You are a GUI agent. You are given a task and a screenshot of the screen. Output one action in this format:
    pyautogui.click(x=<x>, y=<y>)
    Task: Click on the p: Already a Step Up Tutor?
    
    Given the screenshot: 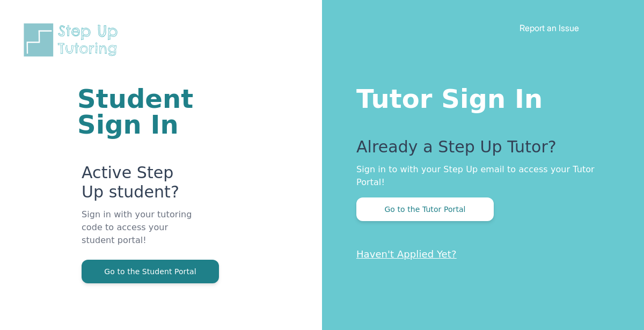 What is the action you would take?
    pyautogui.click(x=478, y=151)
    